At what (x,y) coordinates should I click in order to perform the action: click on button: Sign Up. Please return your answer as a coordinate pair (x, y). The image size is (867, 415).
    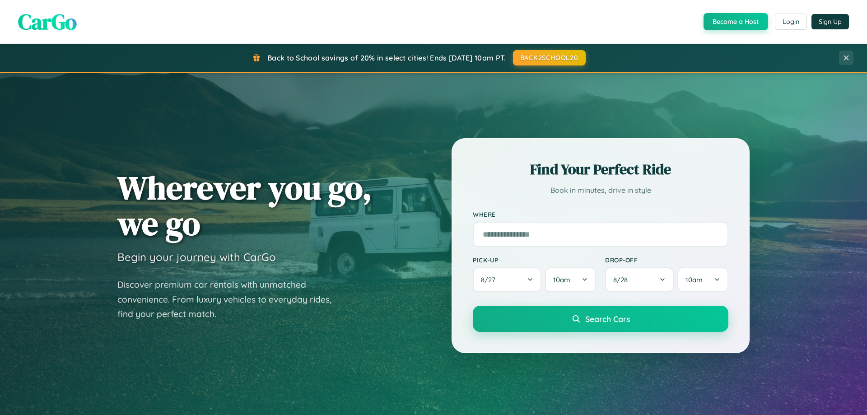
    Looking at the image, I should click on (830, 22).